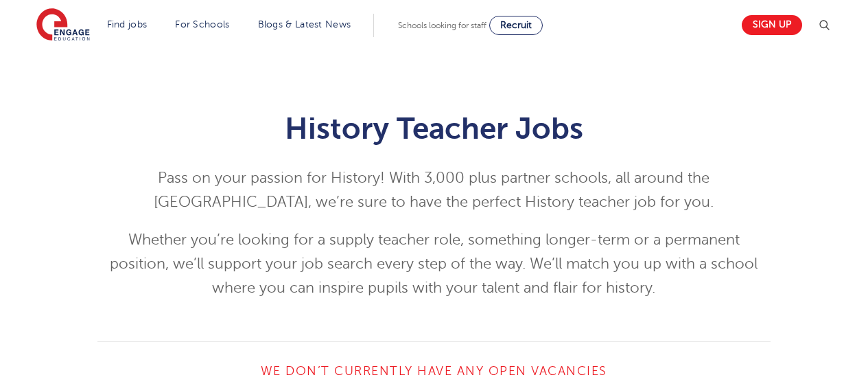 The height and width of the screenshot is (384, 868). I want to click on span: Schools looking for staff, so click(442, 25).